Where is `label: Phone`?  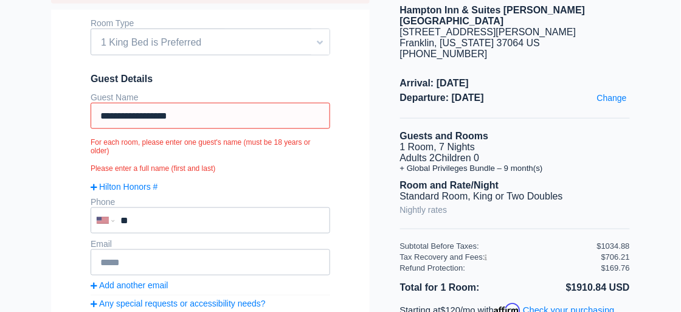
label: Phone is located at coordinates (103, 202).